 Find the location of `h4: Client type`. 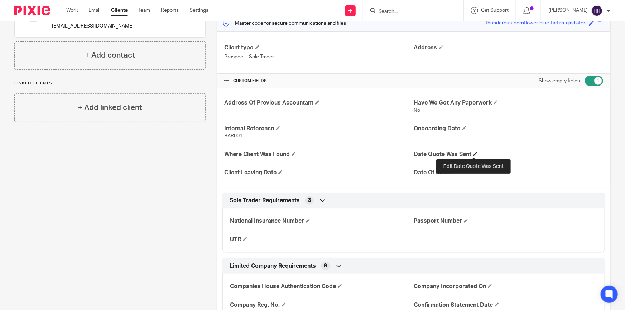

h4: Client type is located at coordinates (319, 48).